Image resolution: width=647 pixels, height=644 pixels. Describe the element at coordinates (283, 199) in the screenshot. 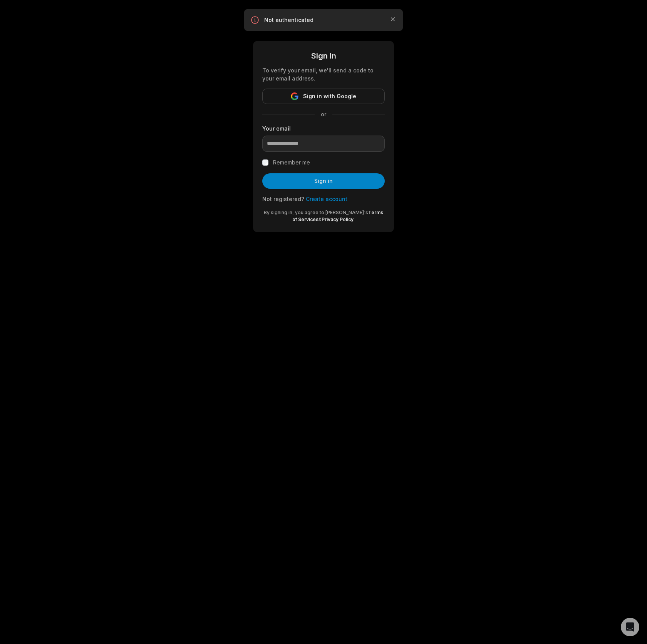

I see `span: Not registered?` at that location.